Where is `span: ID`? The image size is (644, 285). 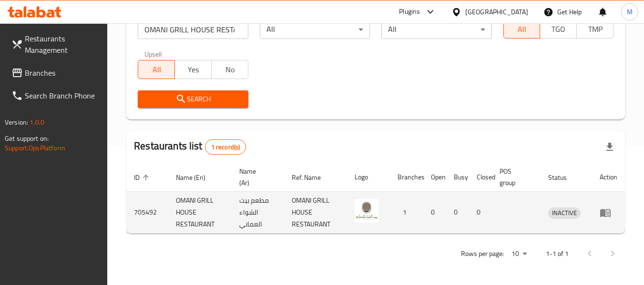
span: ID is located at coordinates (143, 178).